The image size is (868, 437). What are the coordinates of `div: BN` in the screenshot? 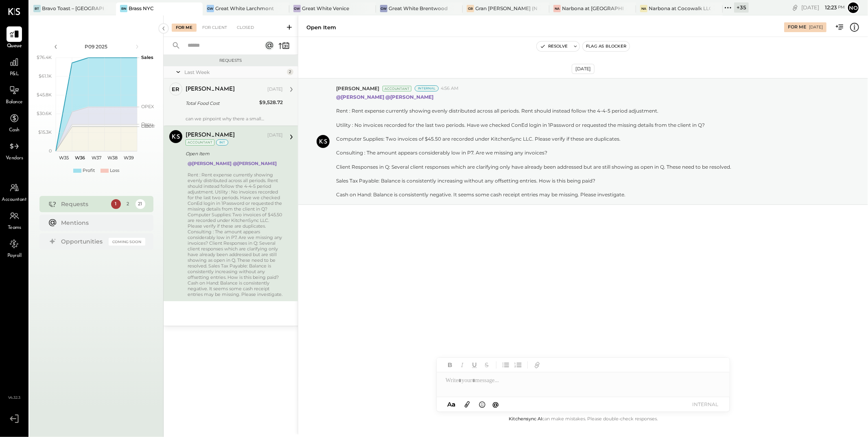 It's located at (124, 8).